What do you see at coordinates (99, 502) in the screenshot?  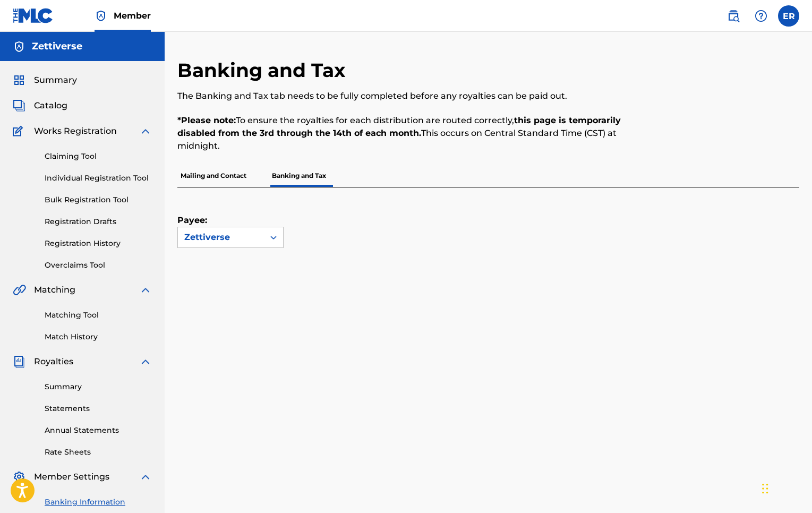 I see `a: Banking Information` at bounding box center [99, 502].